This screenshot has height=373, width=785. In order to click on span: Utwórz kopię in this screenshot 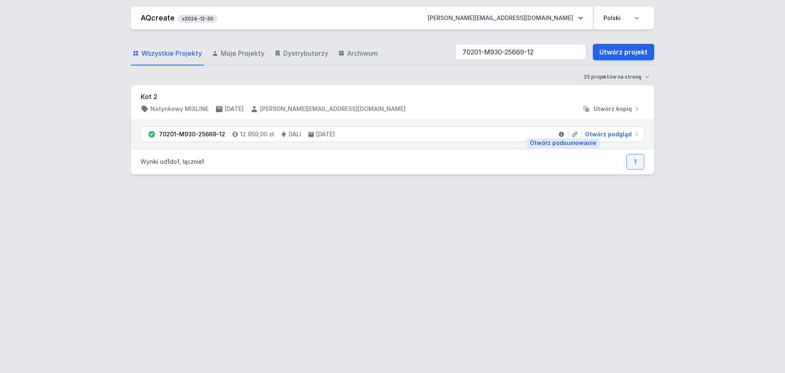, I will do `click(613, 109)`.